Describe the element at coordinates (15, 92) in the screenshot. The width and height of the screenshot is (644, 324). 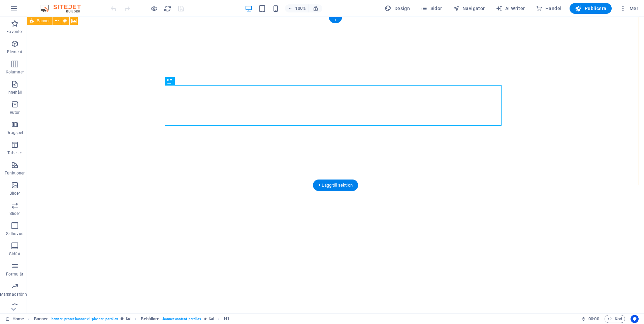
I see `p: Innehåll` at that location.